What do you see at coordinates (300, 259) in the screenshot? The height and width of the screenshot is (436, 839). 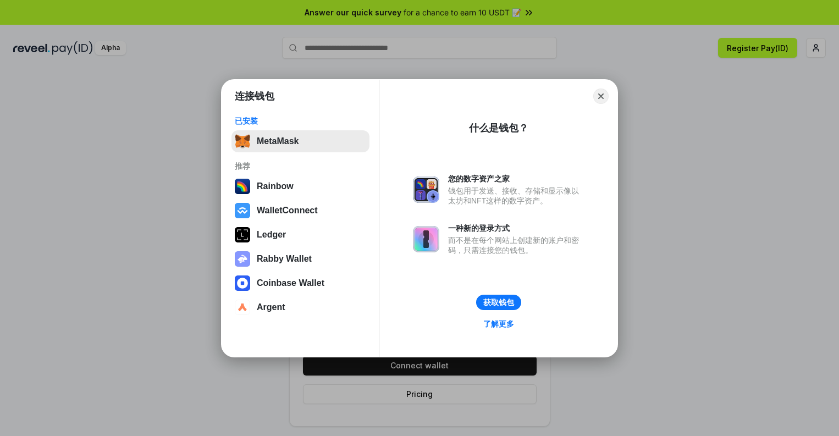 I see `button: Rabby Wallet` at bounding box center [300, 259].